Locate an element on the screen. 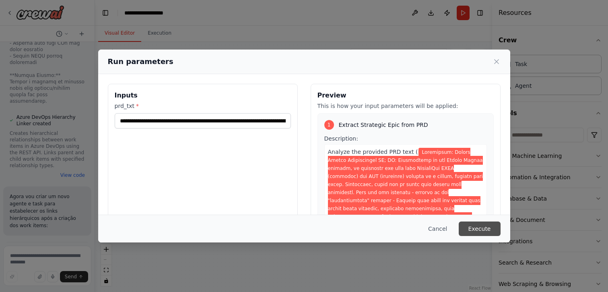  button: Execute is located at coordinates (479, 228).